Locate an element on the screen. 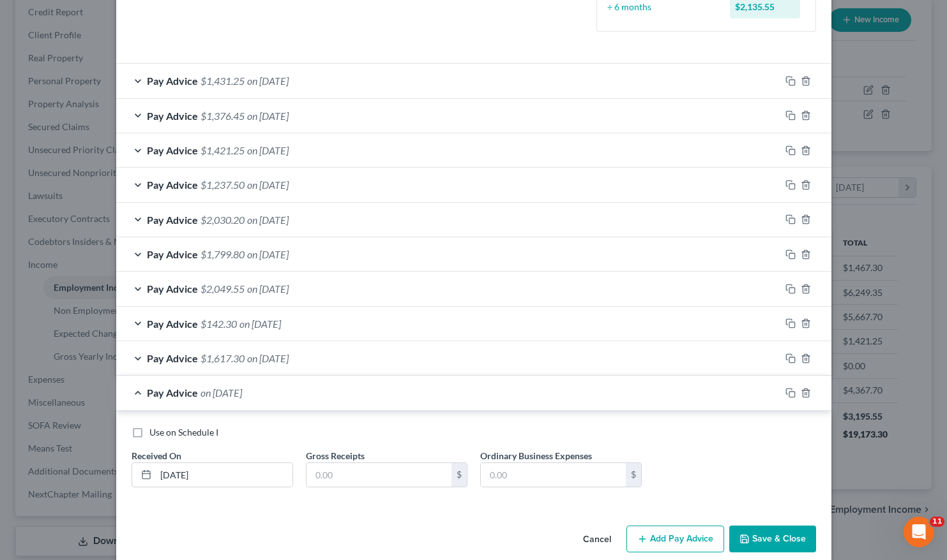 Image resolution: width=947 pixels, height=560 pixels. span: 11 is located at coordinates (936, 522).